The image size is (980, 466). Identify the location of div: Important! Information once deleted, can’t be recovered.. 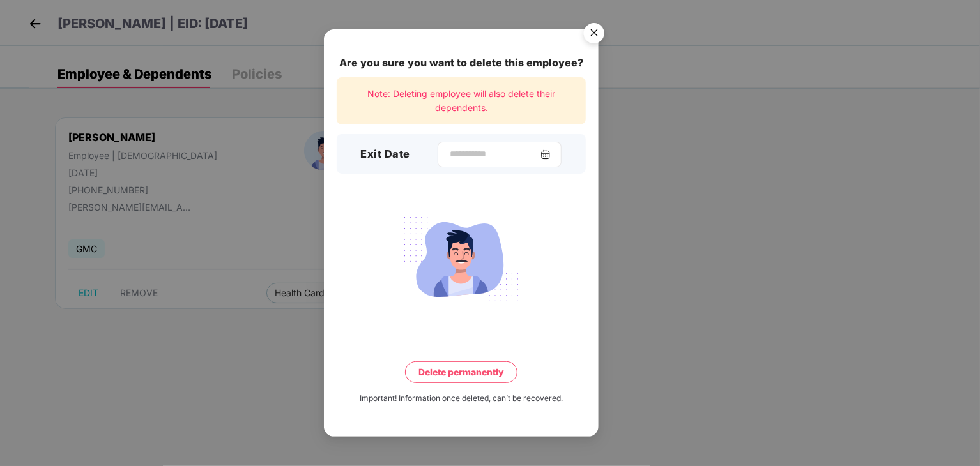
(461, 399).